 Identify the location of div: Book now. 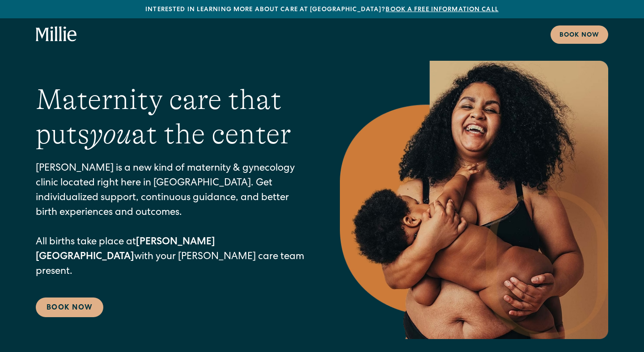
(580, 36).